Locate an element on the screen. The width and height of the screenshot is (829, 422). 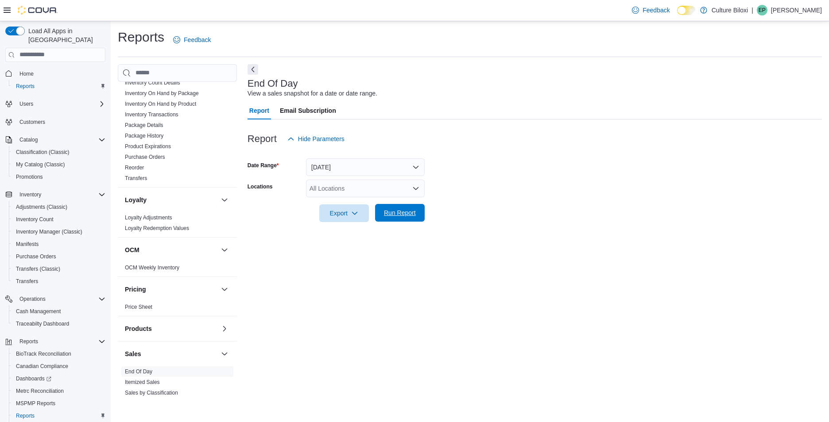
span: Loyalty Redemption Values is located at coordinates (157, 229).